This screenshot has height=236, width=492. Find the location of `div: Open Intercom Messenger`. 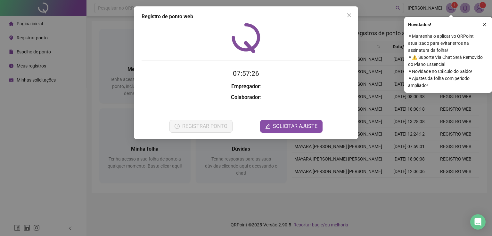

div: Open Intercom Messenger is located at coordinates (478, 222).